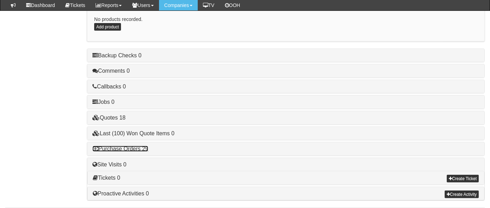 This screenshot has width=490, height=208. Describe the element at coordinates (109, 164) in the screenshot. I see `a: Site Visits 0` at that location.